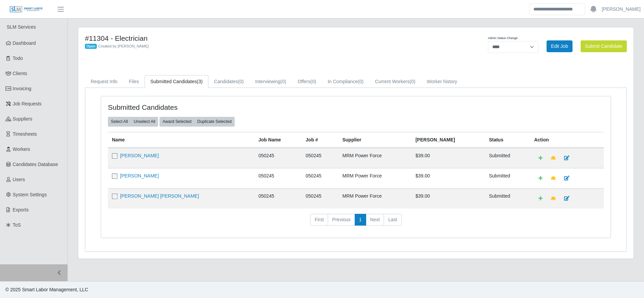  What do you see at coordinates (20, 73) in the screenshot?
I see `span: Clients` at bounding box center [20, 73].